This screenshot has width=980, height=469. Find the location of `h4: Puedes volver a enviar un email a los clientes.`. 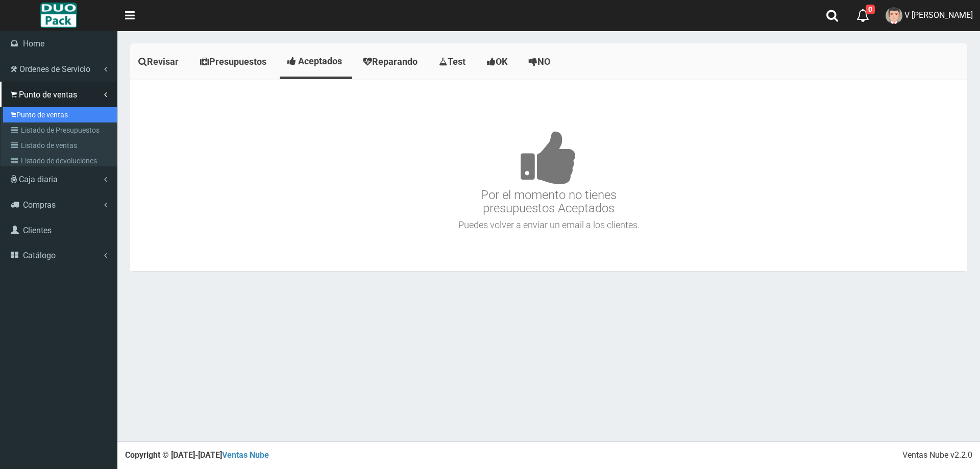

h4: Puedes volver a enviar un email a los clientes. is located at coordinates (549, 225).